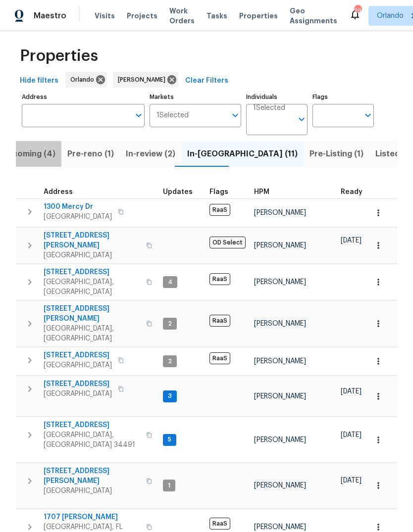  I want to click on div: Orlando, so click(86, 80).